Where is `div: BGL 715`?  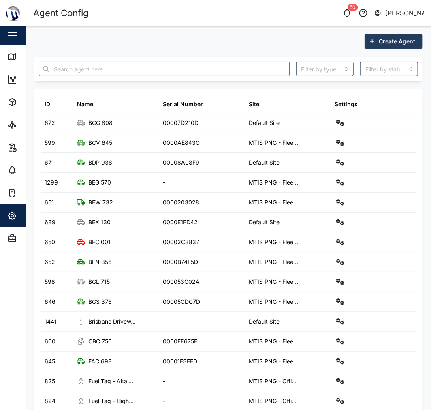
div: BGL 715 is located at coordinates (99, 282).